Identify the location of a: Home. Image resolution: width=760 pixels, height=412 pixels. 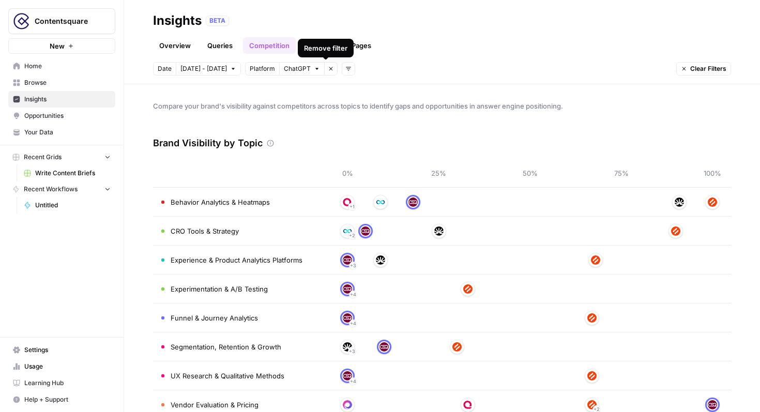
(62, 66).